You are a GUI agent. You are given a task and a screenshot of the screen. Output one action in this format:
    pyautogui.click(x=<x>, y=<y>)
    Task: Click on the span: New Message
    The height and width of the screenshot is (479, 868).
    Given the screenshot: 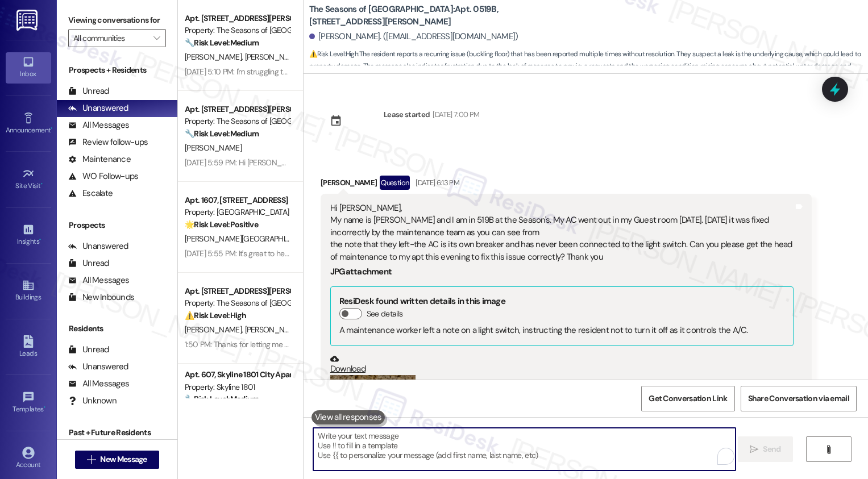 What is the action you would take?
    pyautogui.click(x=123, y=460)
    